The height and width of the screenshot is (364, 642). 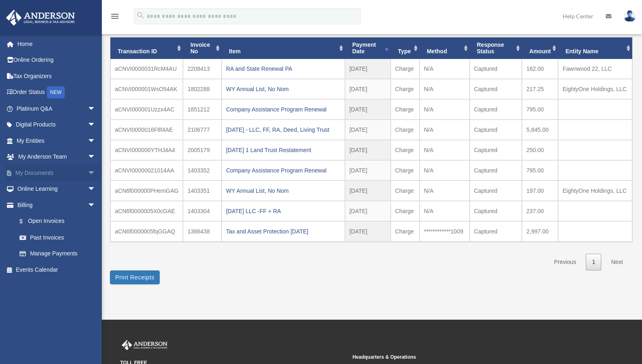 I want to click on img: Anderson Advisors Platinum Portal, so click(x=40, y=17).